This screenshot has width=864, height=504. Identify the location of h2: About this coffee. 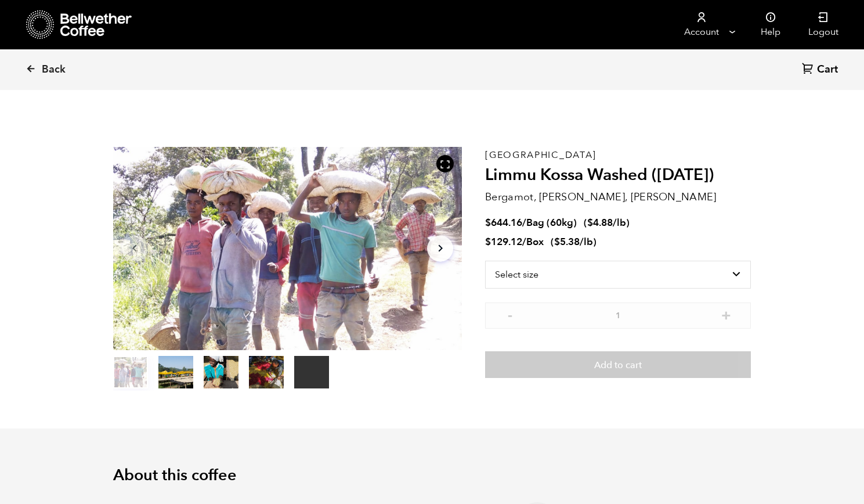
(432, 475).